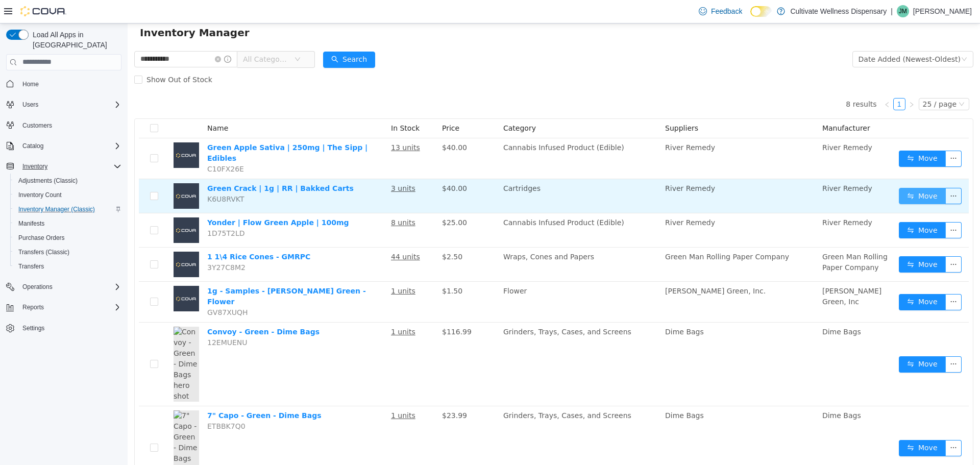 The image size is (980, 465). What do you see at coordinates (760, 81) in the screenshot?
I see `i: icon: left` at bounding box center [760, 81].